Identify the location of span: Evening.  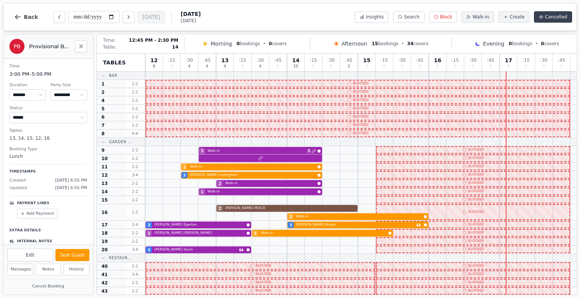
(493, 44).